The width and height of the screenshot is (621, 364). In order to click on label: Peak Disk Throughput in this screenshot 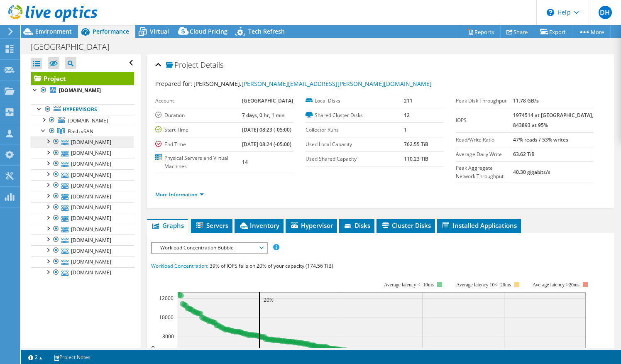, I will do `click(484, 101)`.